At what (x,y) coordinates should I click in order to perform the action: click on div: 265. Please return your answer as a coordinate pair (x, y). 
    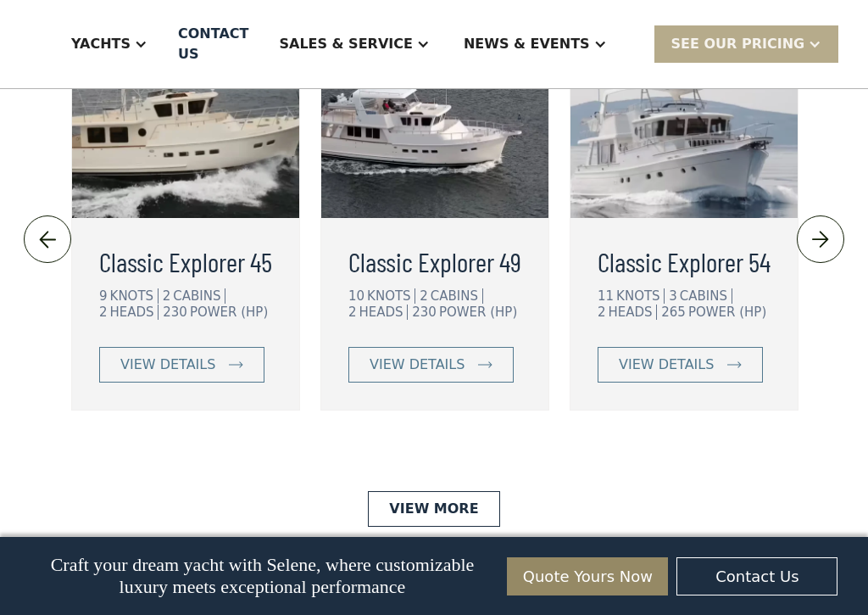
    Looking at the image, I should click on (674, 312).